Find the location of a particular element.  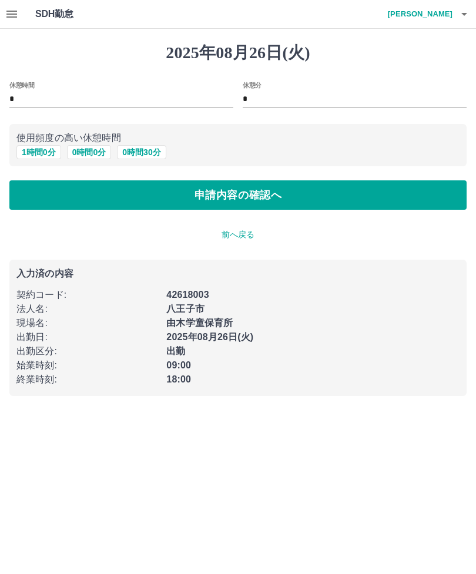

b: 42618003 is located at coordinates (187, 294).